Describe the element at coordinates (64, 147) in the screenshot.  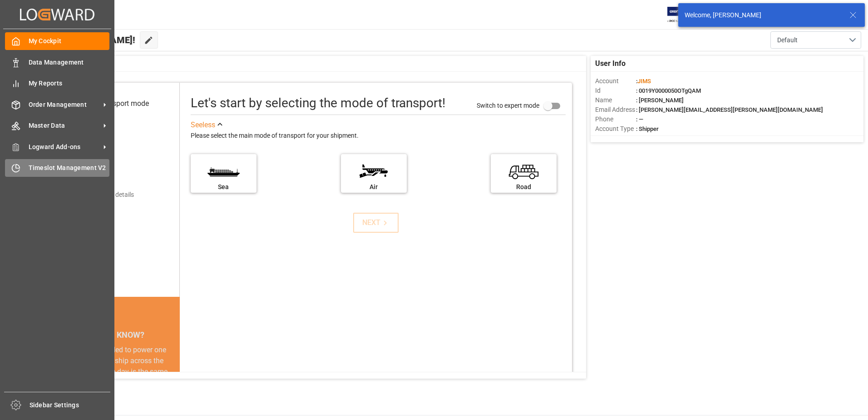
I see `span: Logward Add-ons` at that location.